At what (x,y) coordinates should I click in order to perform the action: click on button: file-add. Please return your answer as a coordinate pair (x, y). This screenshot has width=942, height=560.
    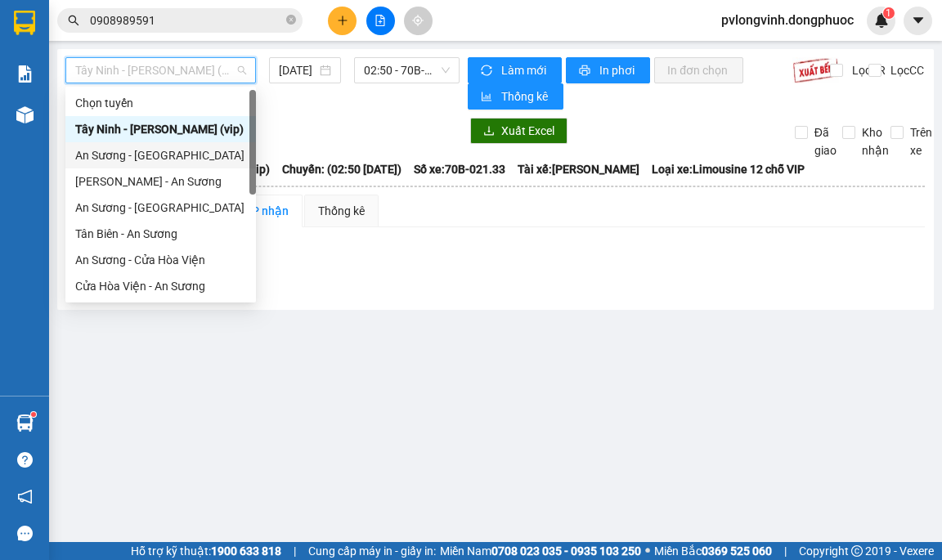
    Looking at the image, I should click on (381, 21).